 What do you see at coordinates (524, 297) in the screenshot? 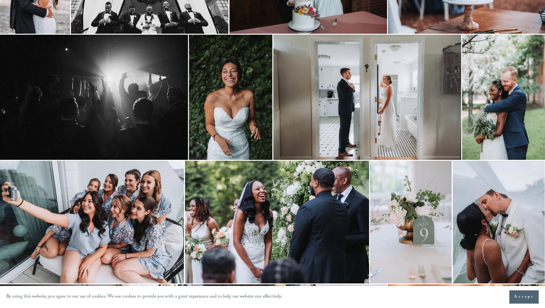
I see `span: Accept` at bounding box center [524, 297].